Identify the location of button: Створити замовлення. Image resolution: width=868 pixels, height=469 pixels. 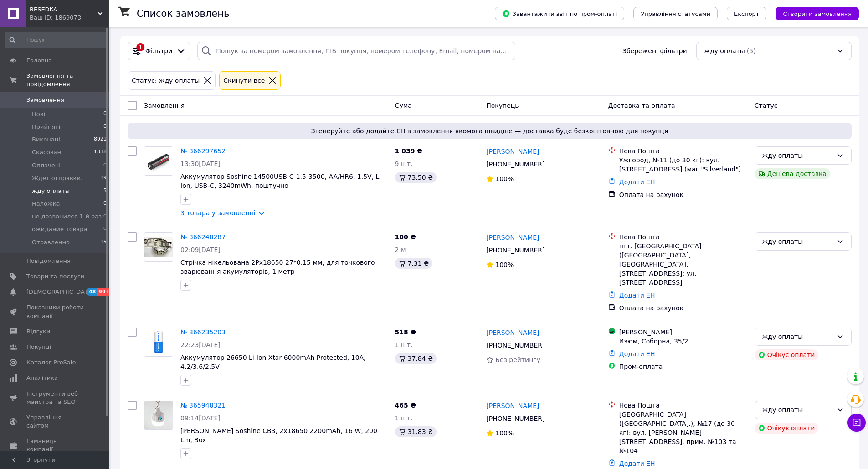
(817, 14).